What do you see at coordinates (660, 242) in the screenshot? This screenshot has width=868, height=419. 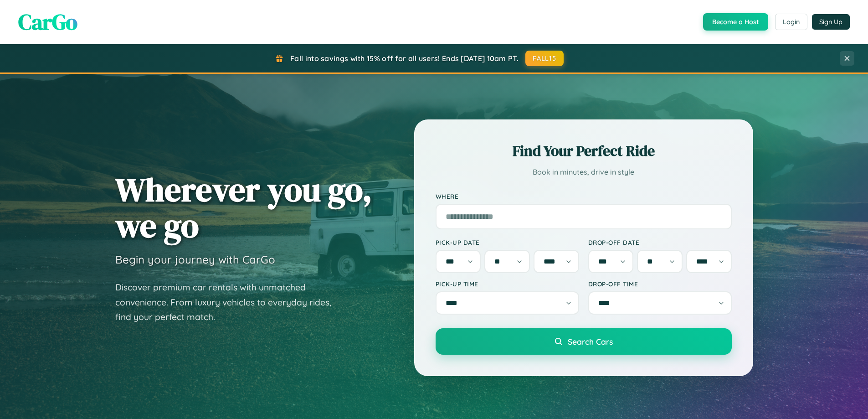 I see `label: Drop-off Date` at bounding box center [660, 242].